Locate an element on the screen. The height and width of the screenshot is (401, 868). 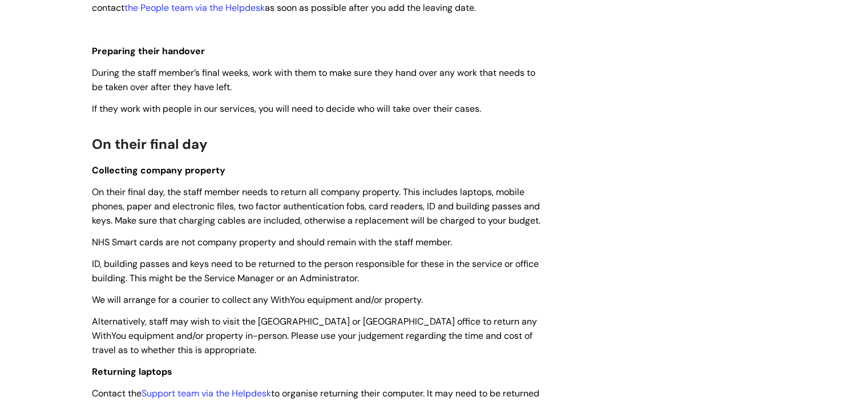
a: the People team via the Helpdesk is located at coordinates (195, 8).